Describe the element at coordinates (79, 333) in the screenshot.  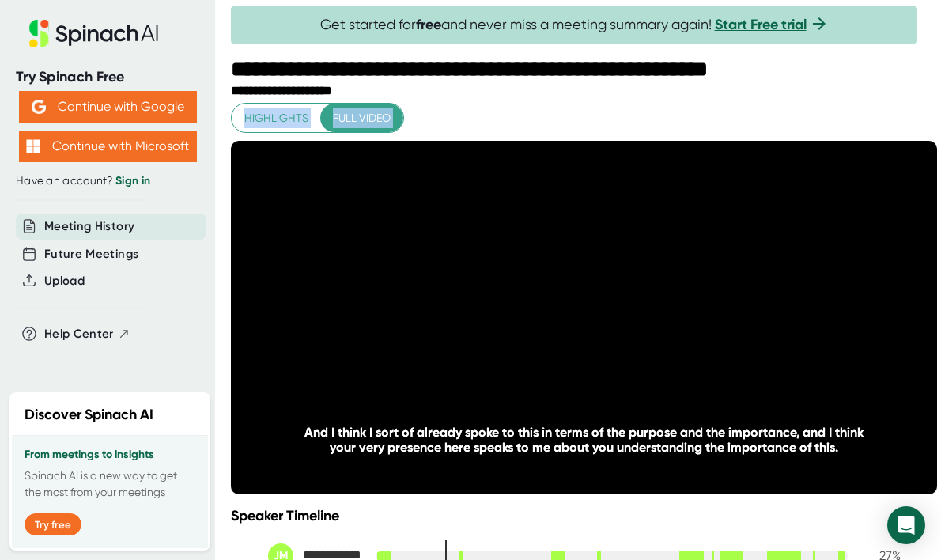
I see `span: Help Center` at that location.